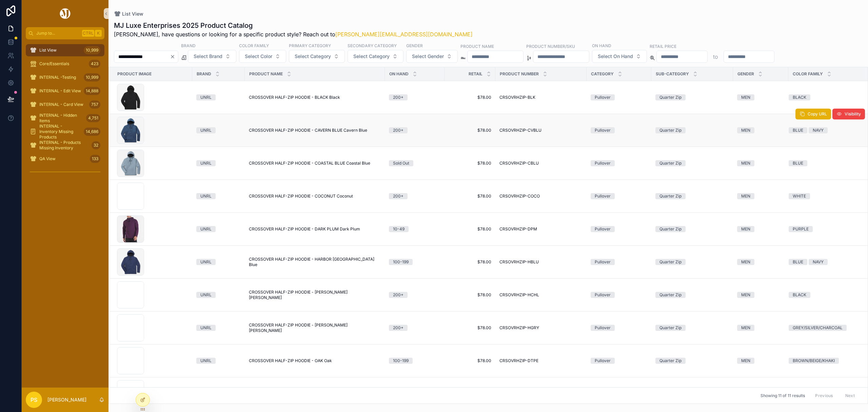 Image resolution: width=868 pixels, height=412 pixels. What do you see at coordinates (65, 77) in the screenshot?
I see `a: INTERNAL -Testing10,999` at bounding box center [65, 77].